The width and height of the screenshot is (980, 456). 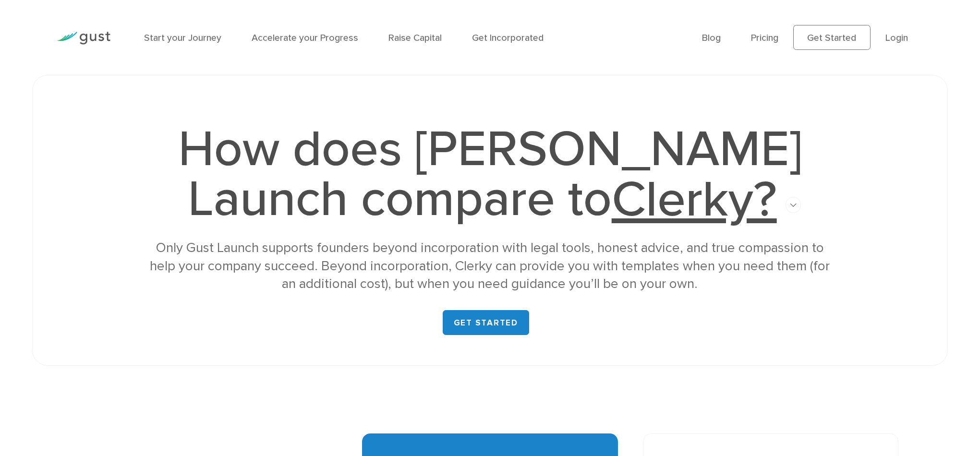 What do you see at coordinates (508, 38) in the screenshot?
I see `a: Get Incorporated` at bounding box center [508, 38].